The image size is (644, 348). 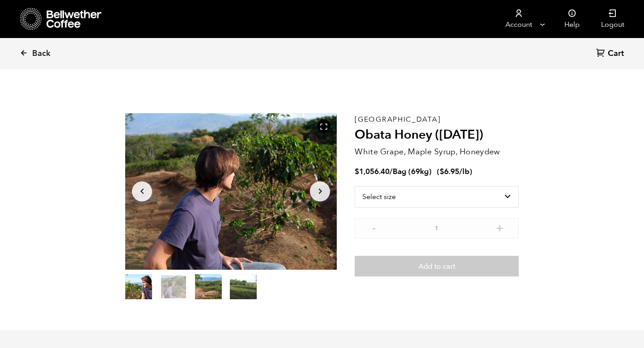 I want to click on bdi: 6.95, so click(x=450, y=171).